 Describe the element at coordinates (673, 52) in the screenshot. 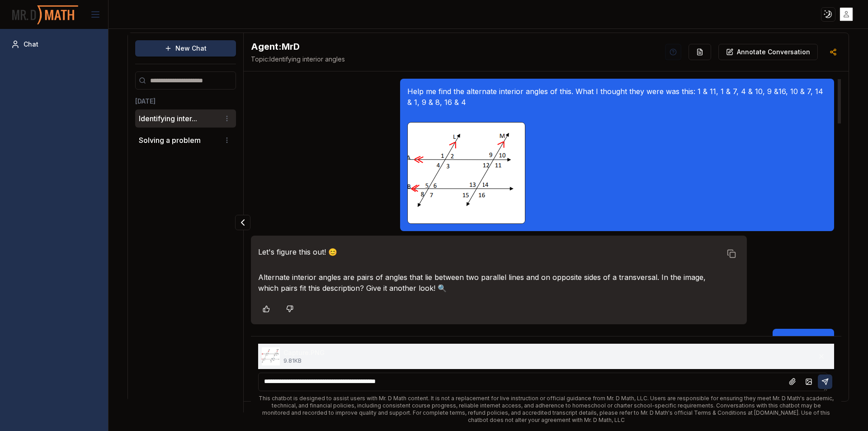

I see `button: Help Videos` at that location.